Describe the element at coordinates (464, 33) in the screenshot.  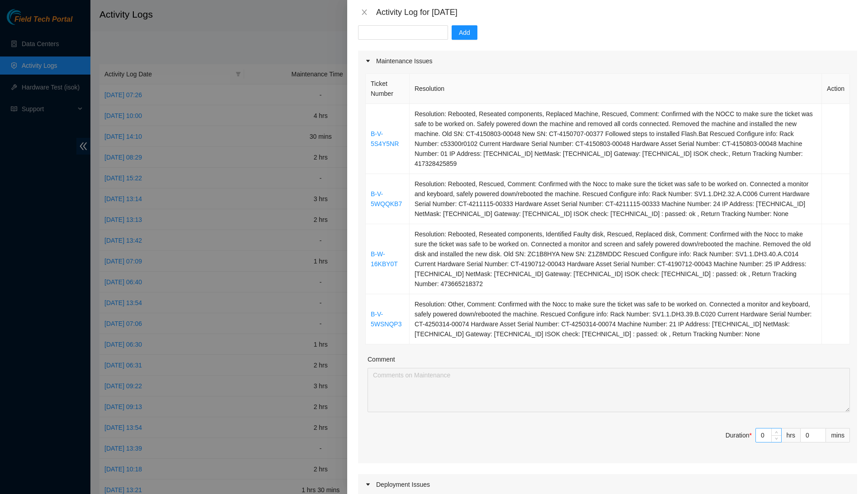
I see `span: Add` at that location.